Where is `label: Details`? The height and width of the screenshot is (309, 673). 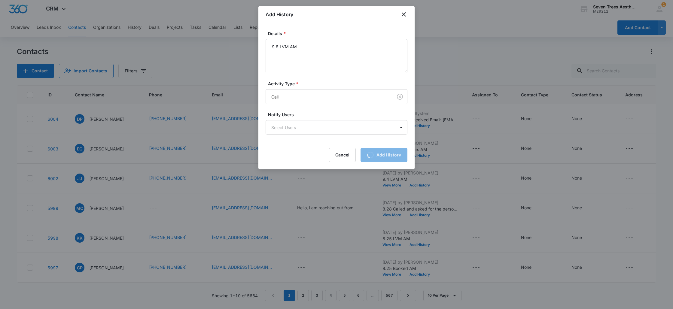 label: Details is located at coordinates (339, 33).